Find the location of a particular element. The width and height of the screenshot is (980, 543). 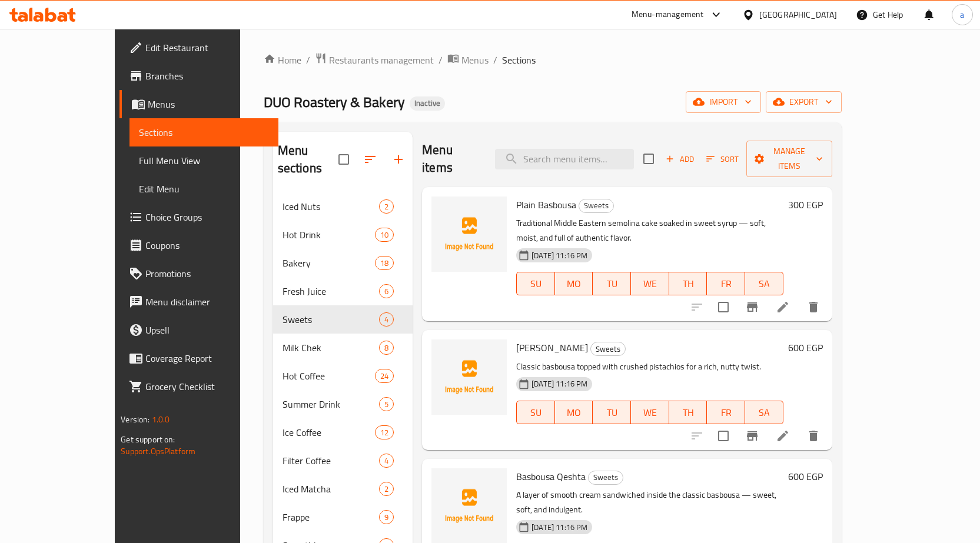

p: Traditional Middle Eastern semolina cake soaked in sweet syrup — soft, moist, and full of authent... is located at coordinates (649, 230).